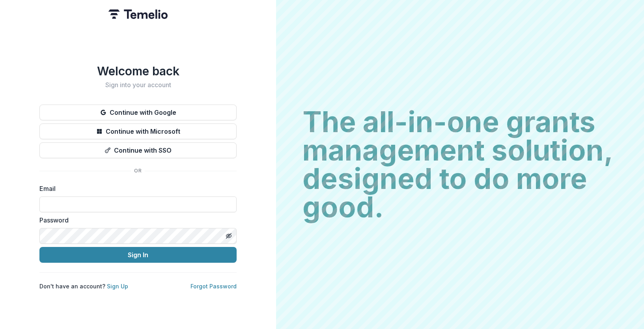  I want to click on h2: Sign into your account, so click(138, 85).